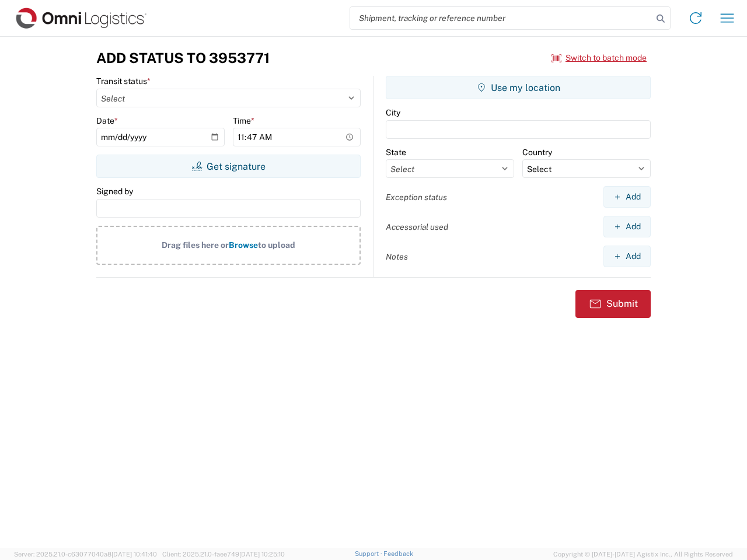 The width and height of the screenshot is (747, 560). What do you see at coordinates (228, 166) in the screenshot?
I see `button: Get signature` at bounding box center [228, 166].